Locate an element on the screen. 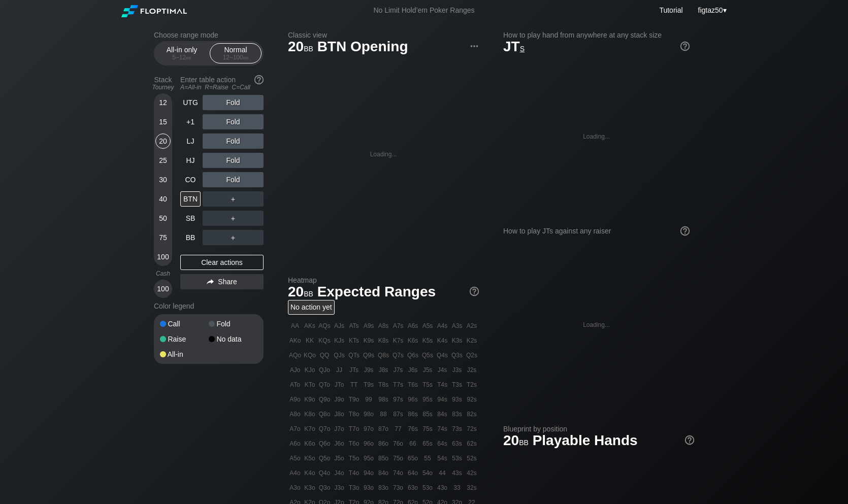 The height and width of the screenshot is (504, 848). div: J2s is located at coordinates (472, 370).